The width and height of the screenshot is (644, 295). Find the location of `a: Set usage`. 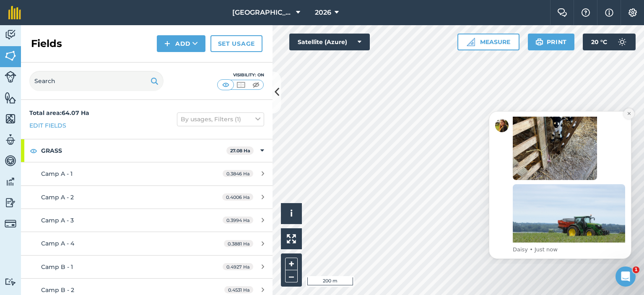

a: Set usage is located at coordinates (237, 44).